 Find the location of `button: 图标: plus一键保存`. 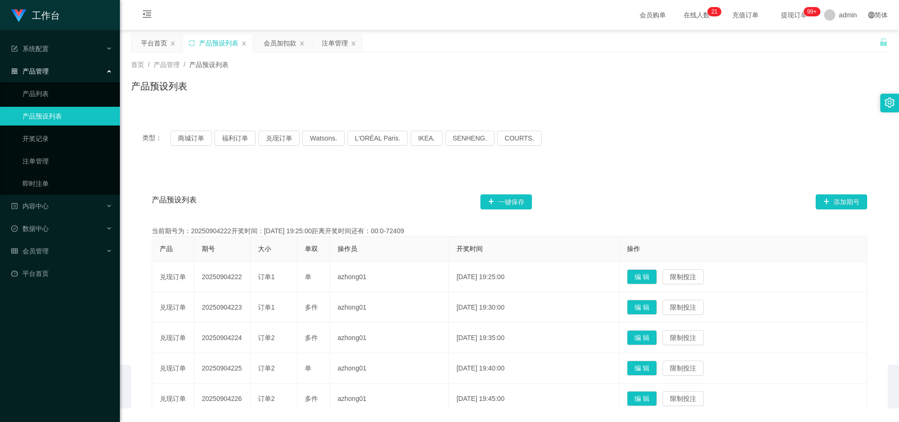

button: 图标: plus一键保存 is located at coordinates (506, 202).